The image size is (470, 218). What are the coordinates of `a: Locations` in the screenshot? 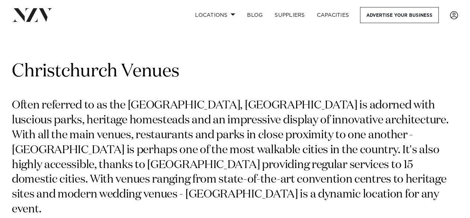 It's located at (215, 15).